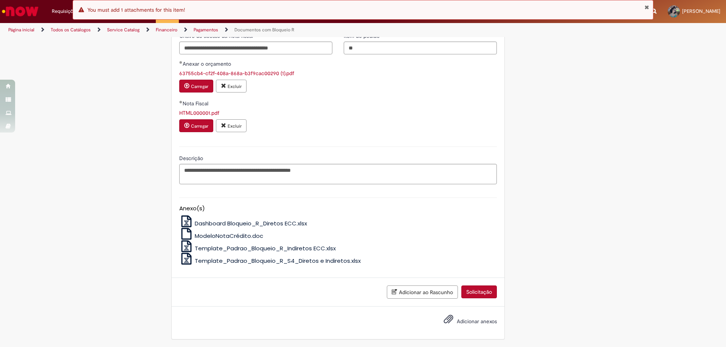  Describe the element at coordinates (448, 321) in the screenshot. I see `button: Adicionar anexos` at that location.